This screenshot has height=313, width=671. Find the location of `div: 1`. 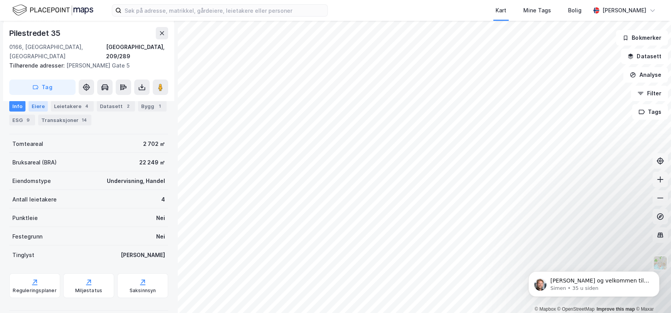

div: 1 is located at coordinates (160, 106).